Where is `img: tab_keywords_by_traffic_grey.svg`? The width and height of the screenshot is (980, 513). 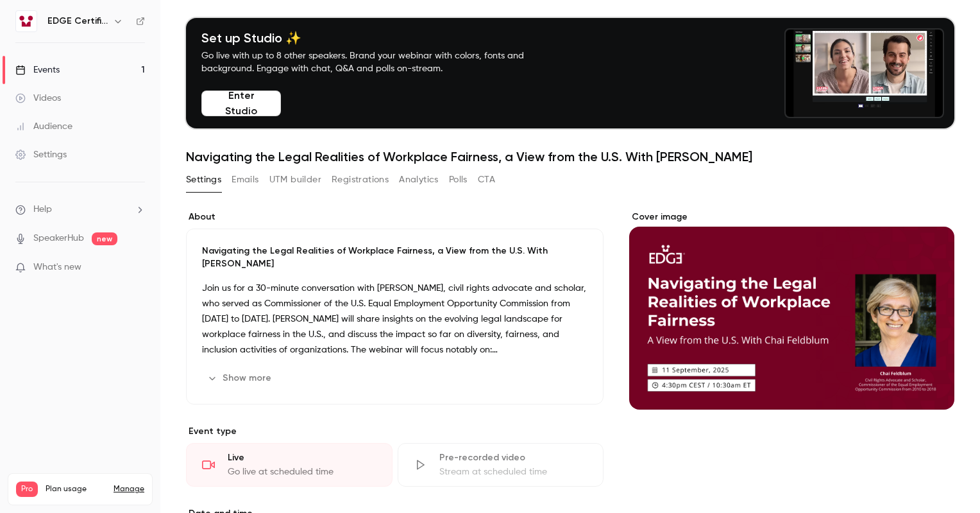
img: tab_keywords_by_traffic_grey.svg is located at coordinates (133, 80).